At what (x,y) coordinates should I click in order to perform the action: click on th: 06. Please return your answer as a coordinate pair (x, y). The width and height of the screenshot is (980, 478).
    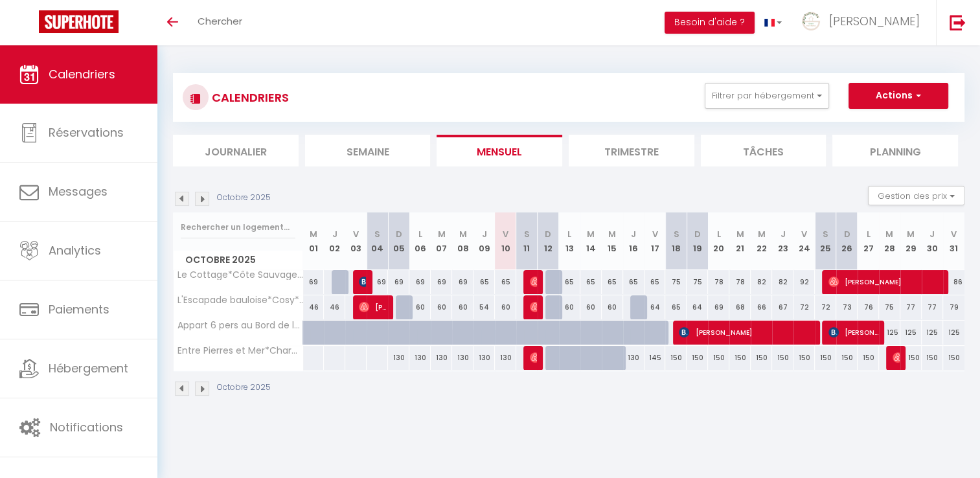
    Looking at the image, I should click on (420, 241).